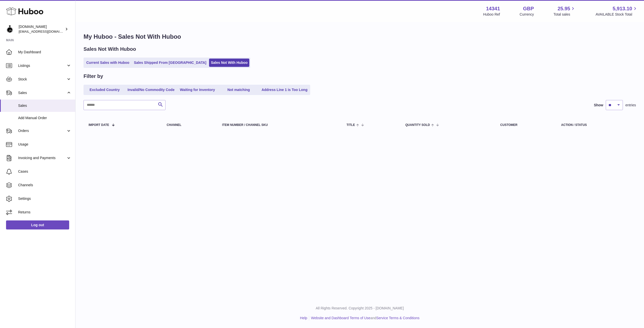 The height and width of the screenshot is (328, 644). Describe the element at coordinates (42, 79) in the screenshot. I see `span: Stock` at that location.